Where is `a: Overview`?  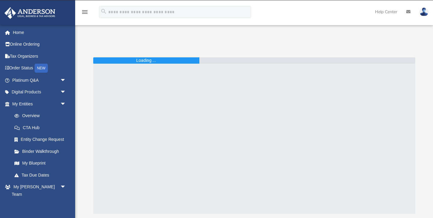 a: Overview is located at coordinates (42, 116).